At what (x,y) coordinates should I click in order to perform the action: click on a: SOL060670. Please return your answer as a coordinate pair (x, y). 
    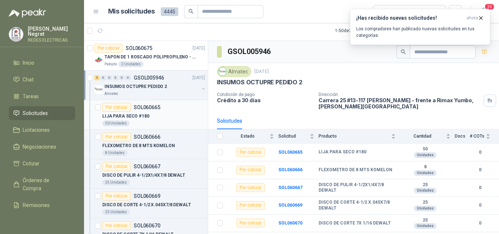
    Looking at the image, I should click on (290, 223).